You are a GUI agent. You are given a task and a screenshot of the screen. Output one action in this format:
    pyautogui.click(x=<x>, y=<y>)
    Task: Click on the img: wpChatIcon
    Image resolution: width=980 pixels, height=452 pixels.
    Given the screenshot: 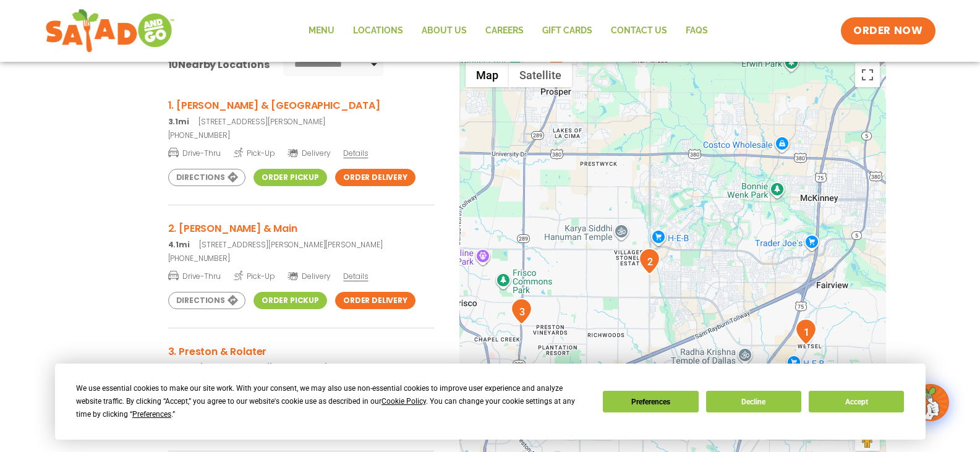 What is the action you would take?
    pyautogui.click(x=931, y=403)
    